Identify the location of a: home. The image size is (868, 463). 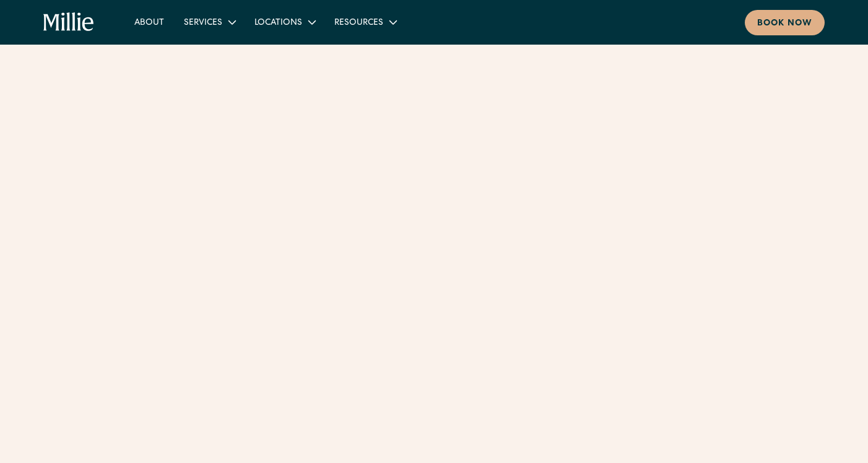
(69, 22).